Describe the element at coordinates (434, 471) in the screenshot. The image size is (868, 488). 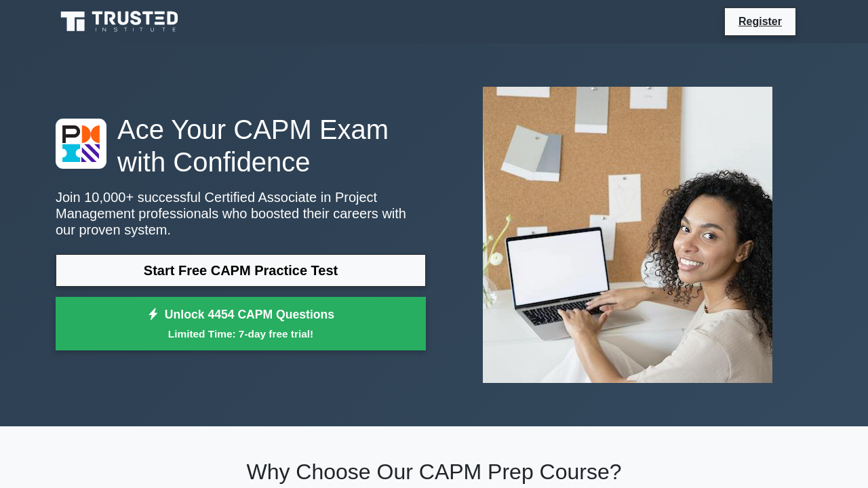
I see `h2: Why Choose Our CAPM Prep Course?` at that location.